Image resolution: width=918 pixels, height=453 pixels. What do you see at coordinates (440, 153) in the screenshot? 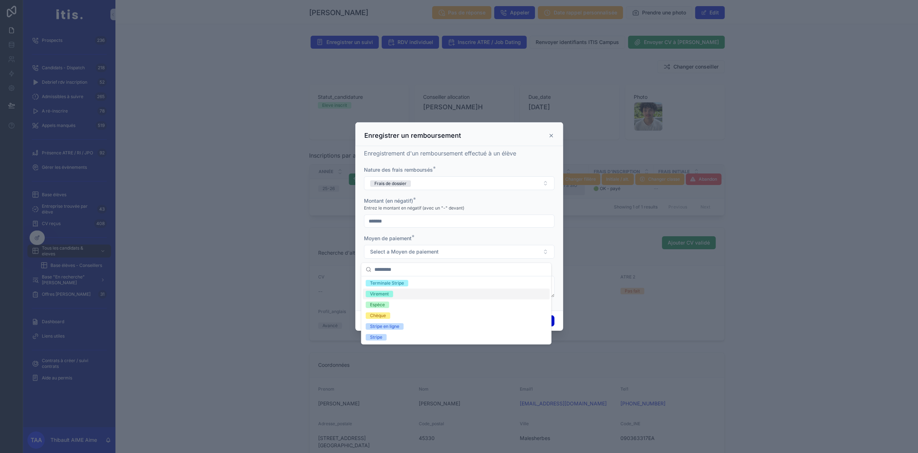
I see `span: Enregistrement d'un remboursement effectué à un élève` at bounding box center [440, 153].